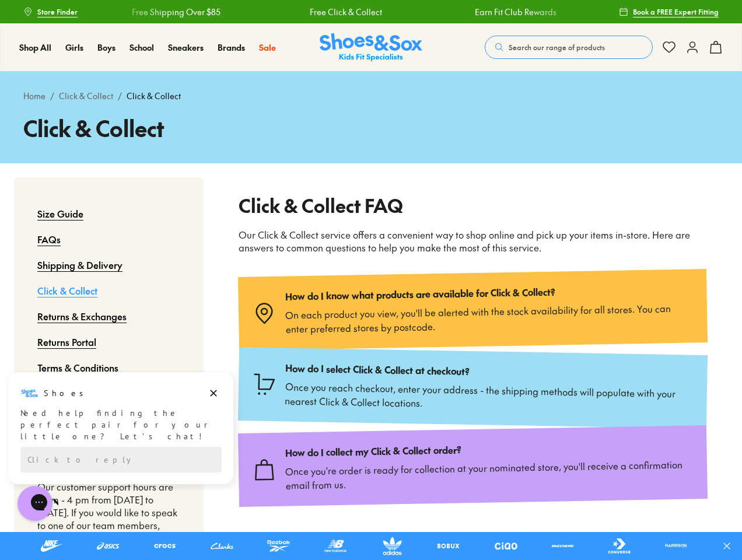 This screenshot has width=742, height=560. Describe the element at coordinates (50, 11) in the screenshot. I see `a: Store Finder` at that location.